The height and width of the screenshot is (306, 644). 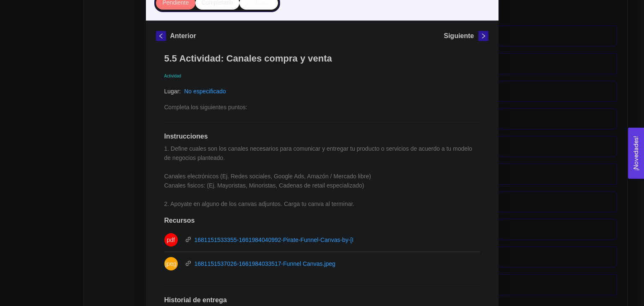 What do you see at coordinates (205, 91) in the screenshot?
I see `a: No especificado` at bounding box center [205, 91].